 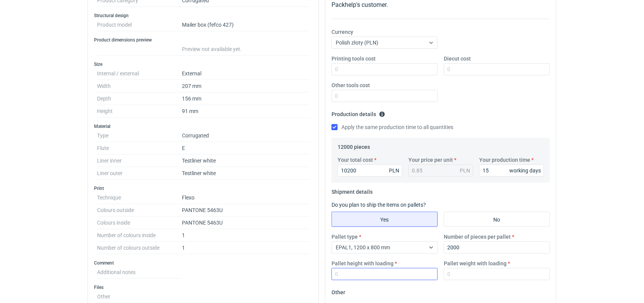 What do you see at coordinates (497, 220) in the screenshot?
I see `label: No` at bounding box center [497, 220].